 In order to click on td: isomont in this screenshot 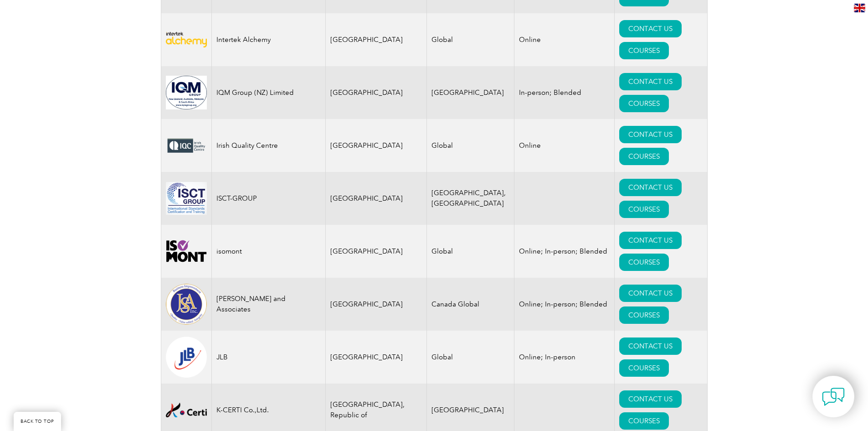, I will do `click(268, 251)`.